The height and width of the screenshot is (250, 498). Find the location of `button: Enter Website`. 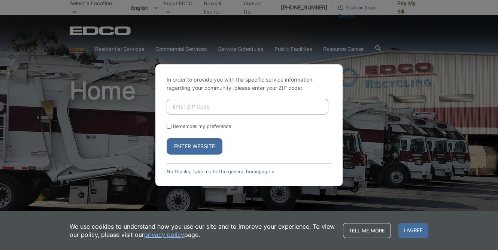

button: Enter Website is located at coordinates (194, 146).